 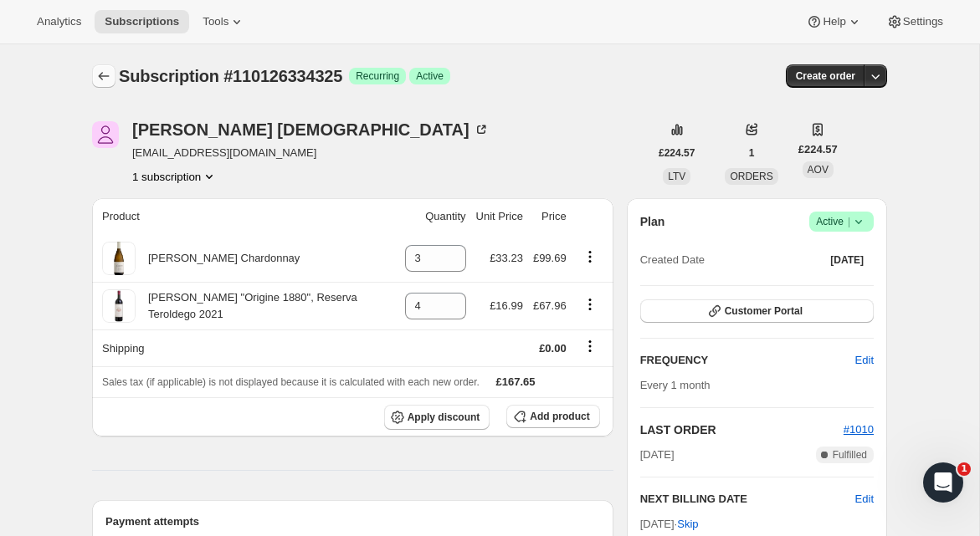 I want to click on th: Shipping, so click(x=246, y=348).